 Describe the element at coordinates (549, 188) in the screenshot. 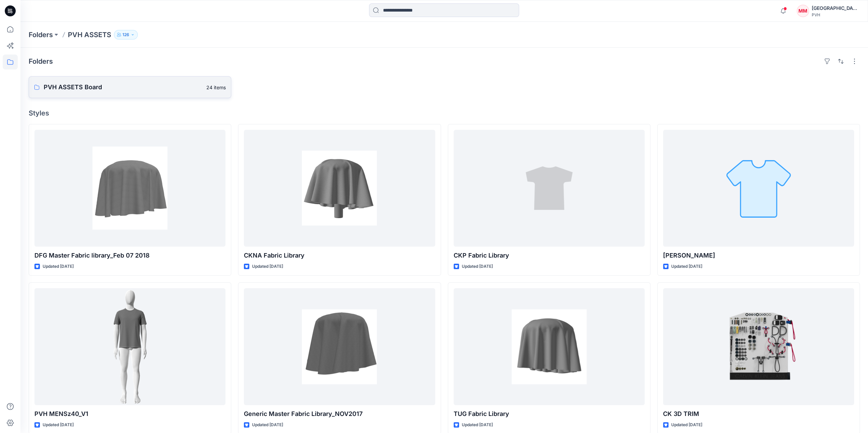

I see `a: CKP Fabric Library` at that location.